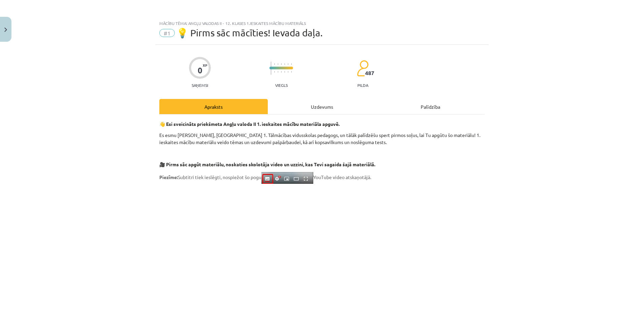  Describe the element at coordinates (363, 85) in the screenshot. I see `p: pilda` at that location.